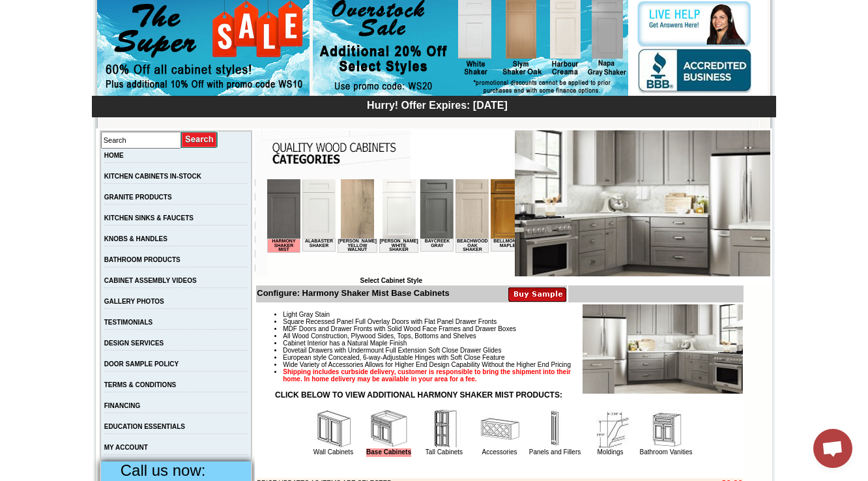  I want to click on a: Wall Cabinets, so click(333, 452).